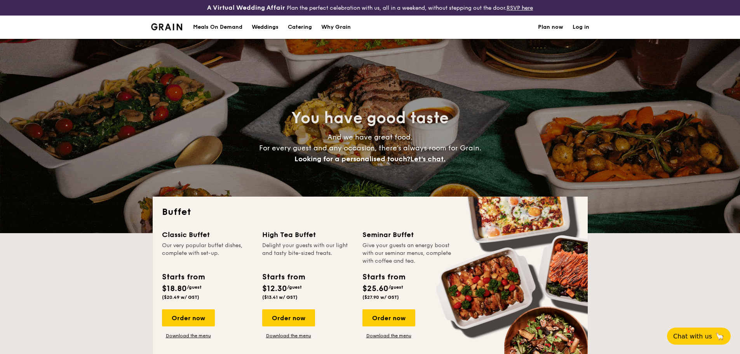 Image resolution: width=740 pixels, height=354 pixels. What do you see at coordinates (551, 27) in the screenshot?
I see `a: Plan now` at bounding box center [551, 27].